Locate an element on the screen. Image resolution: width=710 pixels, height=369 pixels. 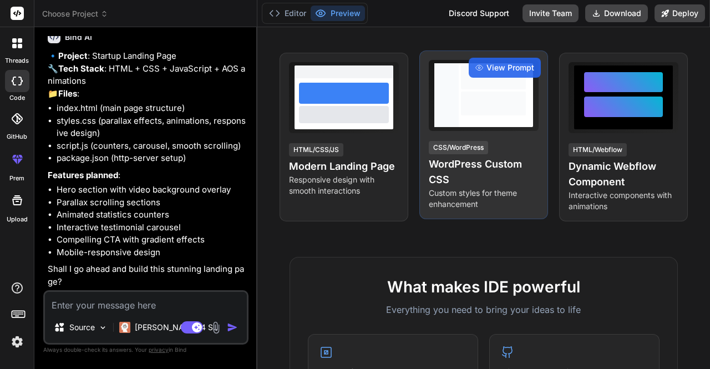
p: Interactive components with animations is located at coordinates (623, 201).